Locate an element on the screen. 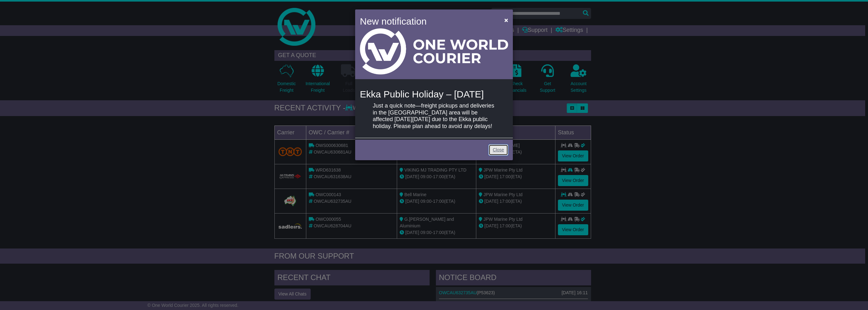 The width and height of the screenshot is (868, 310). h4: New notification is located at coordinates (427, 21).